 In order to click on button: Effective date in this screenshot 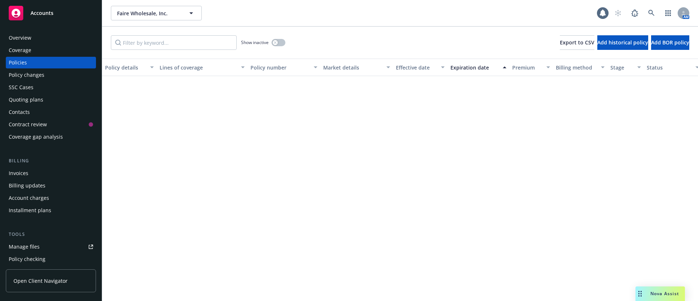, I will do `click(420, 67)`.